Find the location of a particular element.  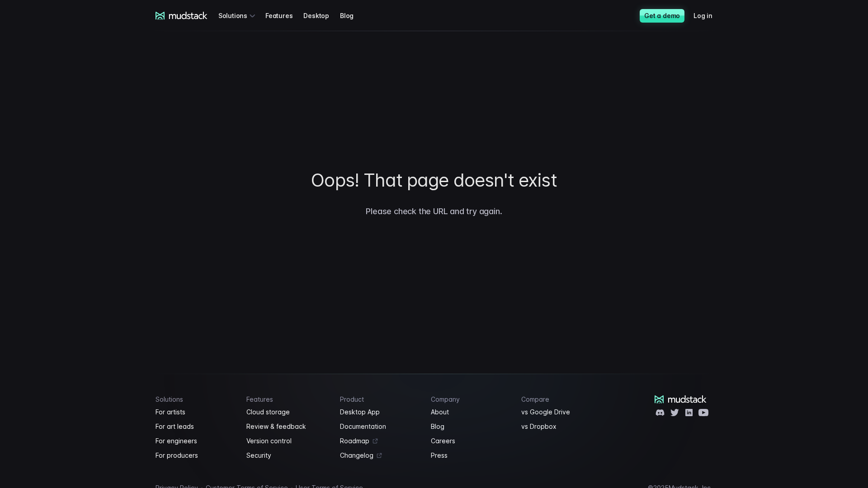

a: vs Dropbox is located at coordinates (561, 427).